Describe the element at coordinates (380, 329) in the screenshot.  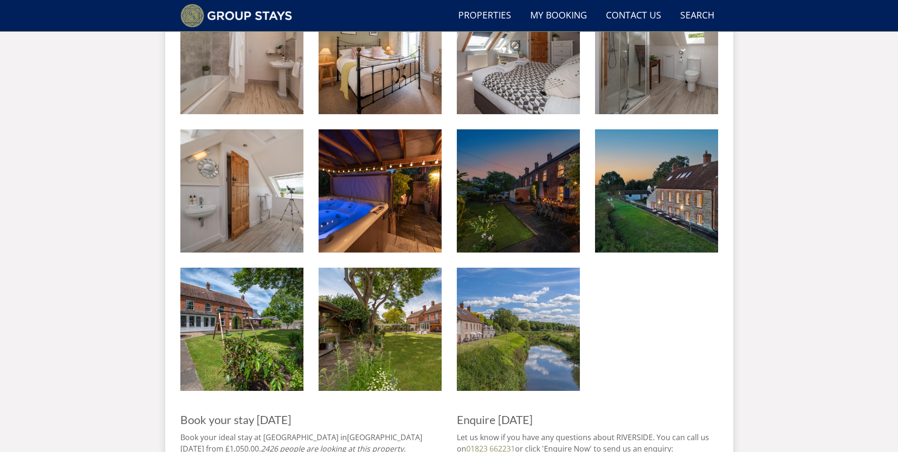
I see `img: Riverside - Relax and play together in the front garden` at that location.